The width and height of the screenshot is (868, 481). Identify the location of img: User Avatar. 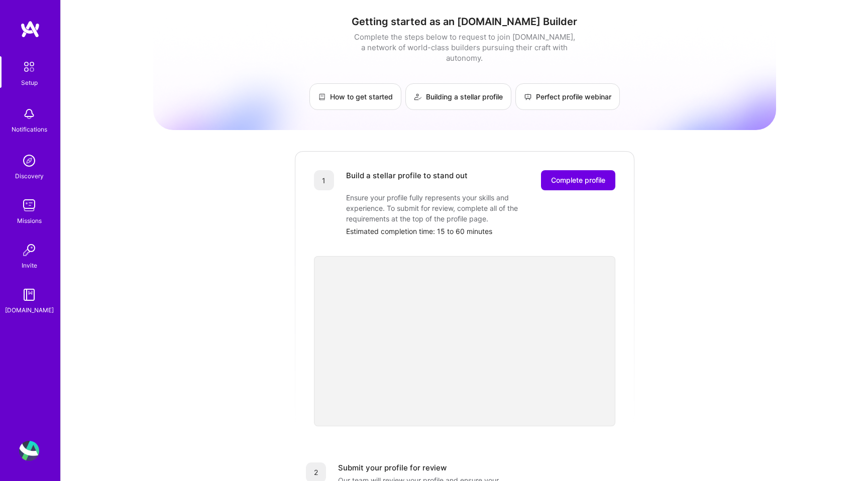
(30, 451).